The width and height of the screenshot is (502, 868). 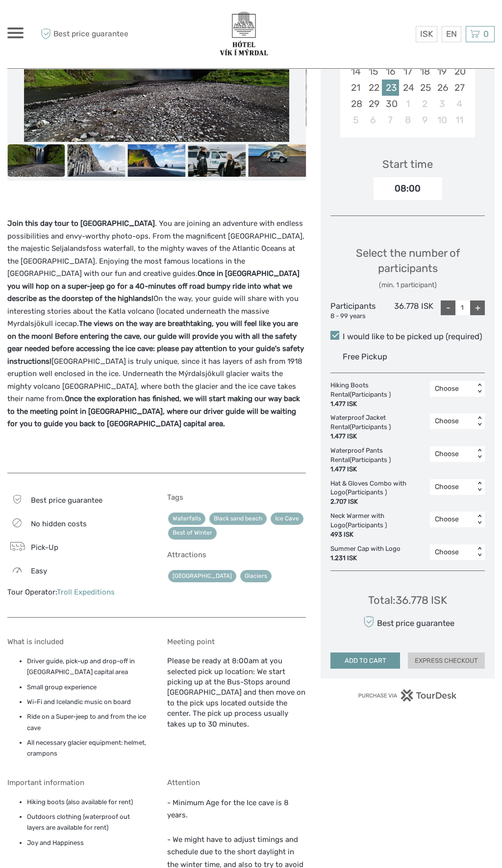 I want to click on div: Choose Friday, September 26th, 2025, so click(x=441, y=87).